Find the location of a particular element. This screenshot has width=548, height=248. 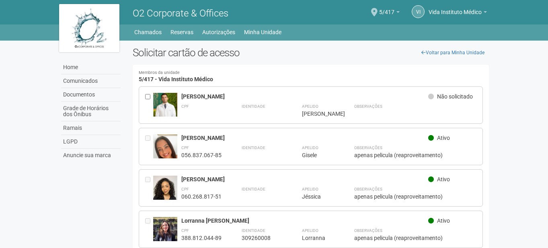

a: Autorizações is located at coordinates (219, 32).